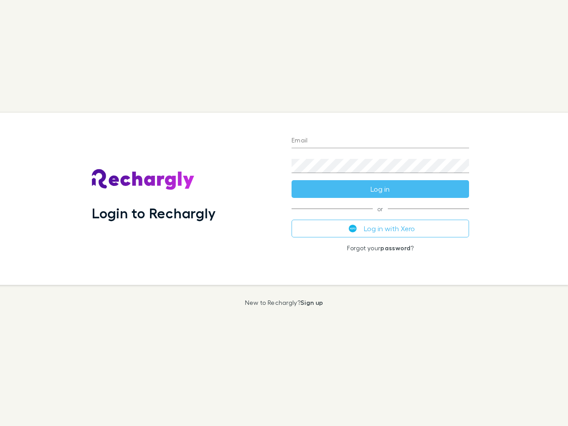  I want to click on p: Forgot your ?, so click(380, 248).